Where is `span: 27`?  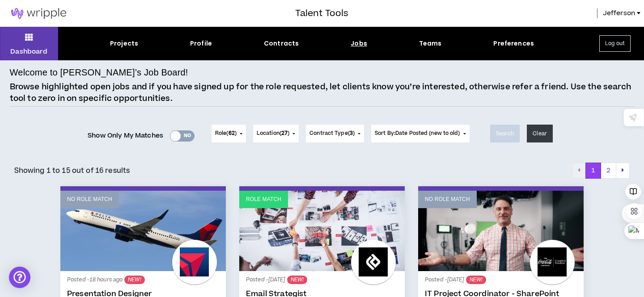 span: 27 is located at coordinates (284, 133).